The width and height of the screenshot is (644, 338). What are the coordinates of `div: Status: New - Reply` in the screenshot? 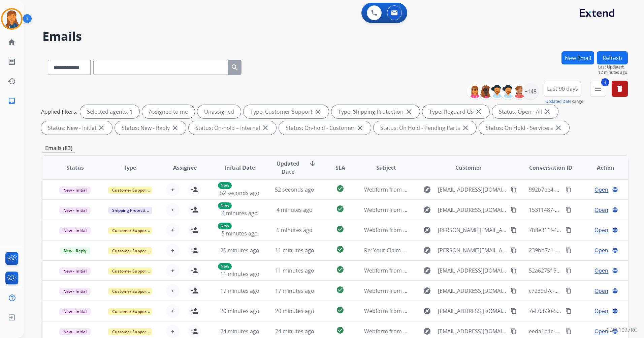 It's located at (150, 128).